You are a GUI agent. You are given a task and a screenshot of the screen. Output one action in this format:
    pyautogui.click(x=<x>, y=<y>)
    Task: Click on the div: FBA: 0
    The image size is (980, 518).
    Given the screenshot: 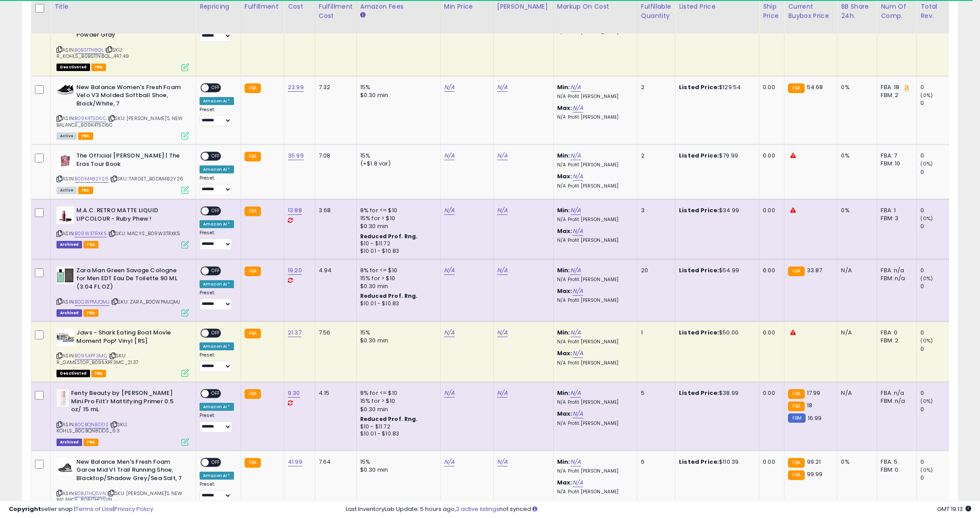 What is the action you would take?
    pyautogui.click(x=896, y=333)
    